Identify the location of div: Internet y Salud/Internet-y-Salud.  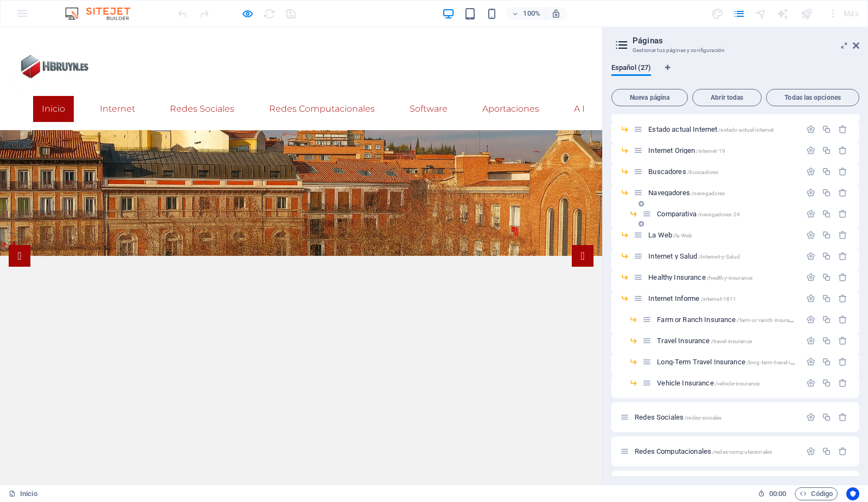
(722, 256).